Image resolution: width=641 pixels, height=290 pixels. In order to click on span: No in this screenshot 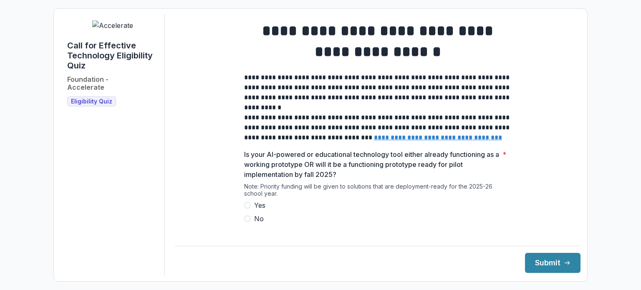, I will do `click(259, 219)`.